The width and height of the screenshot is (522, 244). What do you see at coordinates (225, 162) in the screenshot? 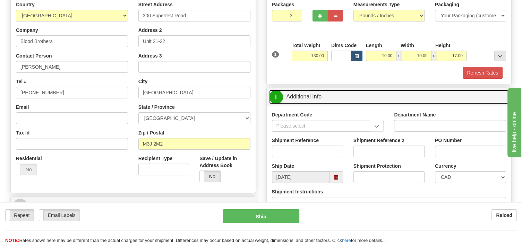
I see `label: Save / Update in Address Book` at bounding box center [225, 162].